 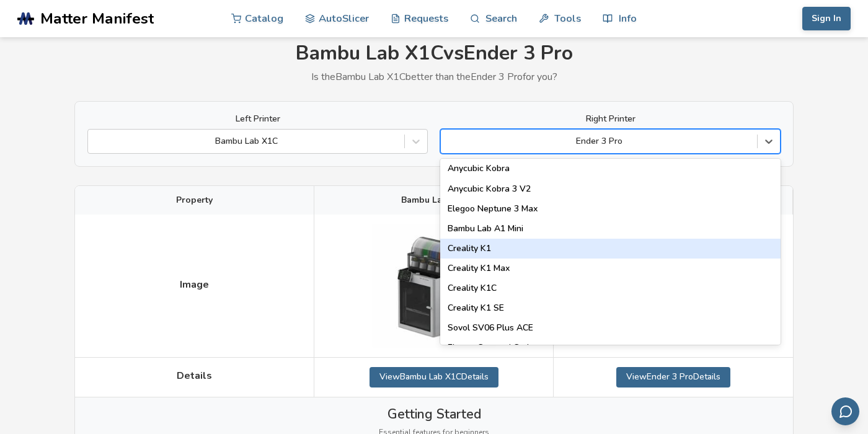 What do you see at coordinates (610, 328) in the screenshot?
I see `div: Sovol SV06 Plus ACE` at bounding box center [610, 328].